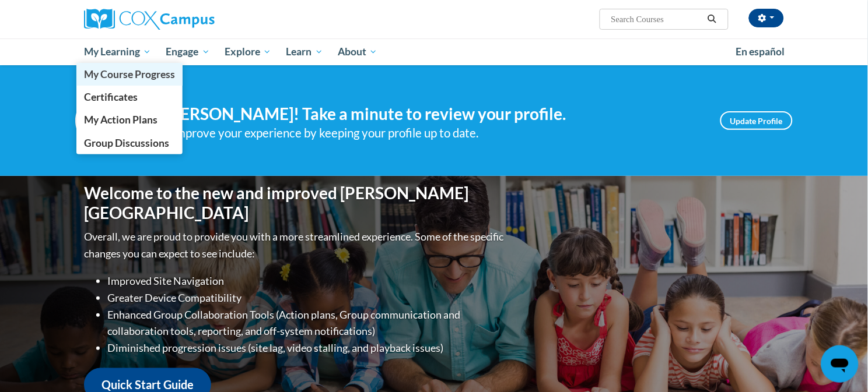 The width and height of the screenshot is (868, 392). I want to click on img: Cox Campus, so click(149, 19).